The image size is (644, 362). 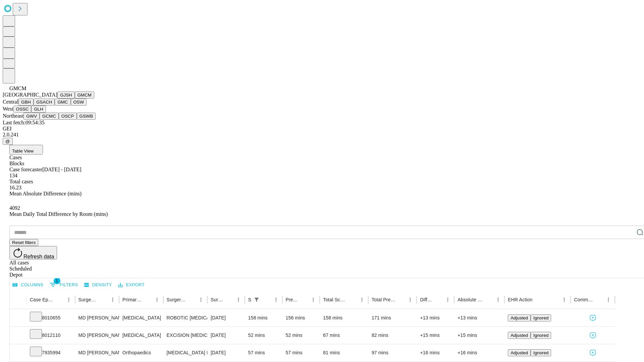 What do you see at coordinates (301, 318) in the screenshot?
I see `div: 156 mins` at bounding box center [301, 318].